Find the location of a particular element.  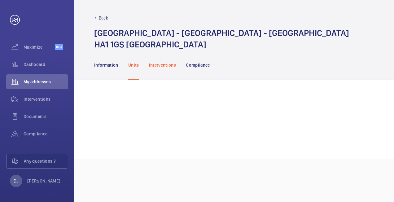

span: My addresses is located at coordinates (46, 82).